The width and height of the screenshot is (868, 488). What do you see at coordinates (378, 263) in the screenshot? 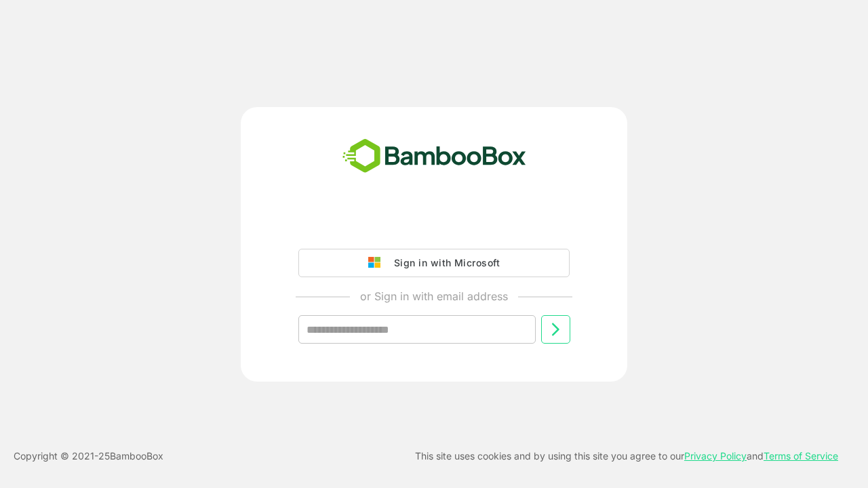
I see `img: google` at bounding box center [378, 263].